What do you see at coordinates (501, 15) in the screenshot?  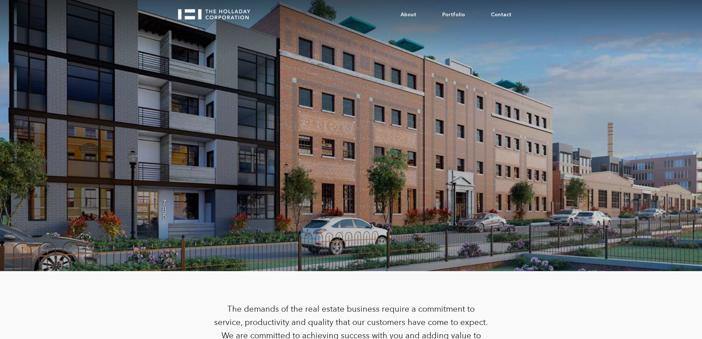 I see `a: Contact` at bounding box center [501, 15].